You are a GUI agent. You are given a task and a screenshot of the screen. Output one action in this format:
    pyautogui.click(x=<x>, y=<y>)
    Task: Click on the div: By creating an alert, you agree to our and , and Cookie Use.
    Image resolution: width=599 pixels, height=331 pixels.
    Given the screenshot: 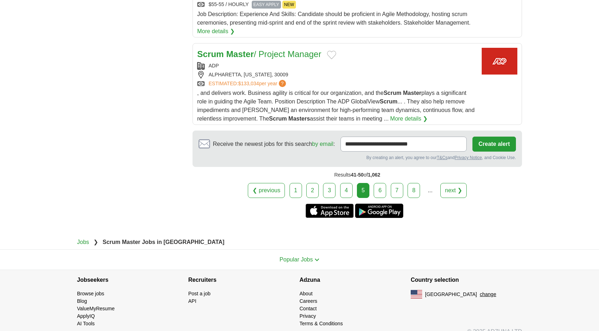 What is the action you would take?
    pyautogui.click(x=357, y=158)
    